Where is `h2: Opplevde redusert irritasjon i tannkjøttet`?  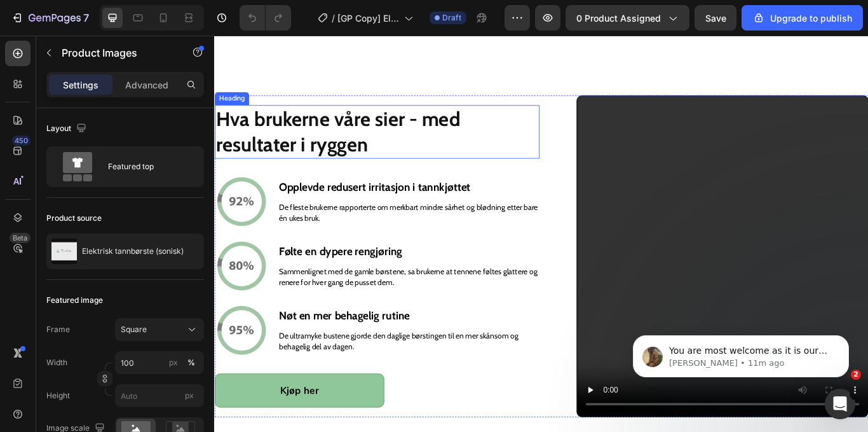 h2: Opplevde redusert irritasjon i tannkjøttet is located at coordinates (226, 177).